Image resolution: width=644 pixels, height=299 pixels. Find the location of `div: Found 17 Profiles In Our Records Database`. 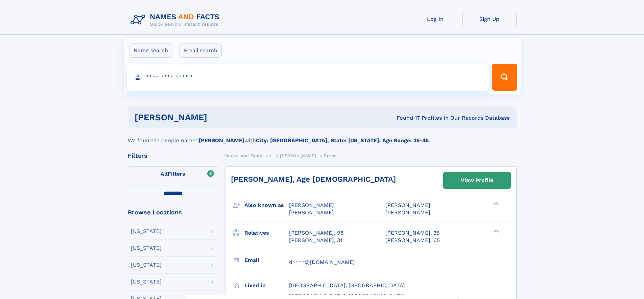

div: Found 17 Profiles In Our Records Database is located at coordinates (405, 119).